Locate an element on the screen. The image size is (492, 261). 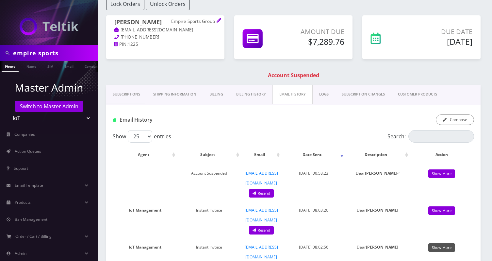
p: Dear < is located at coordinates (377, 173).